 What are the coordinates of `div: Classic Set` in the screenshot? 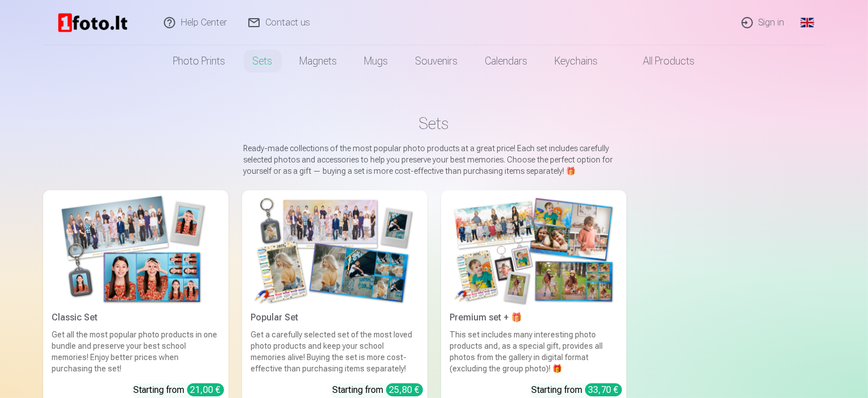 It's located at (135, 318).